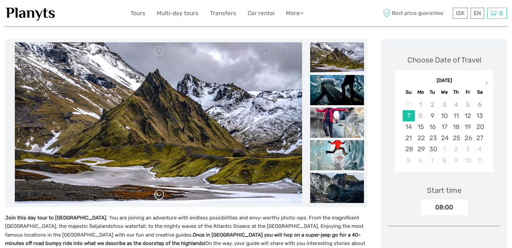  What do you see at coordinates (460, 13) in the screenshot?
I see `span: ISK` at bounding box center [460, 13].